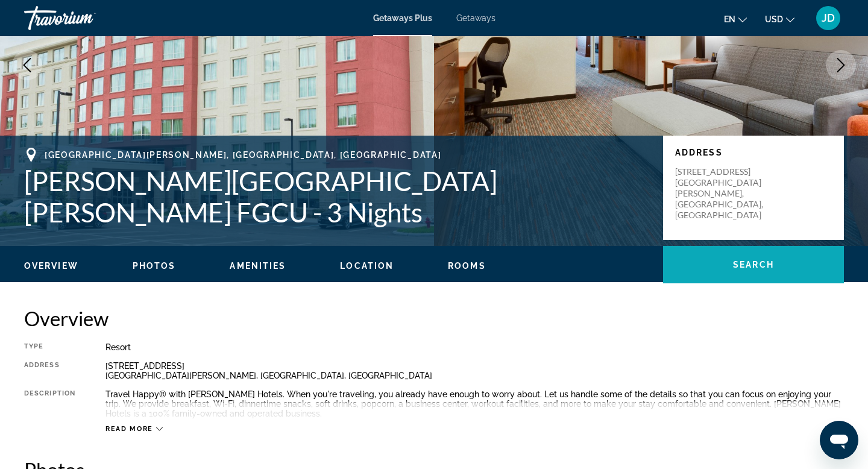 This screenshot has width=868, height=469. I want to click on span: Rooms, so click(467, 265).